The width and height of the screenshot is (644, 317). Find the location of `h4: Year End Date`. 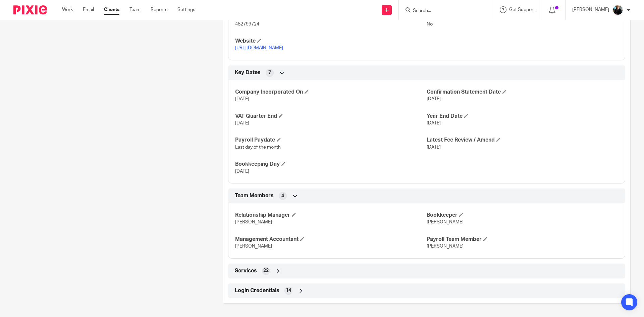

h4: Year End Date is located at coordinates (522, 116).